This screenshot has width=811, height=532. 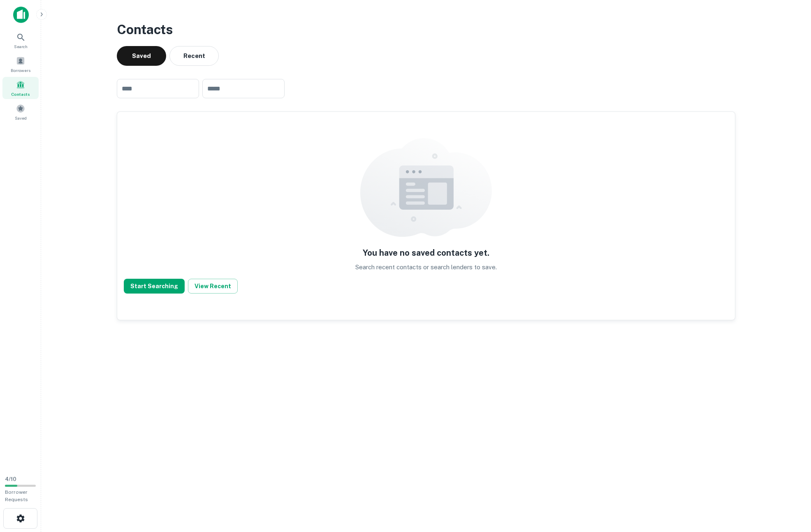 I want to click on div: Contacts, so click(x=20, y=88).